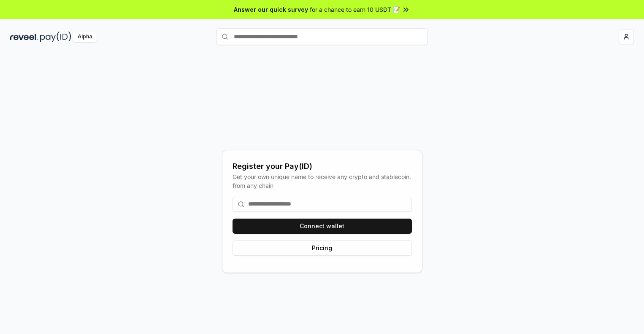  I want to click on div: Register your Pay(ID), so click(322, 167).